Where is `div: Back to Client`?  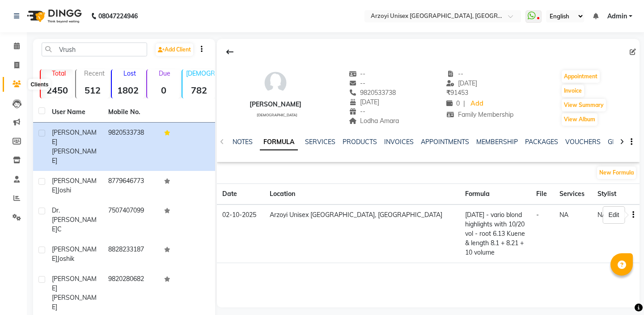
div: Back to Client is located at coordinates (230, 52).